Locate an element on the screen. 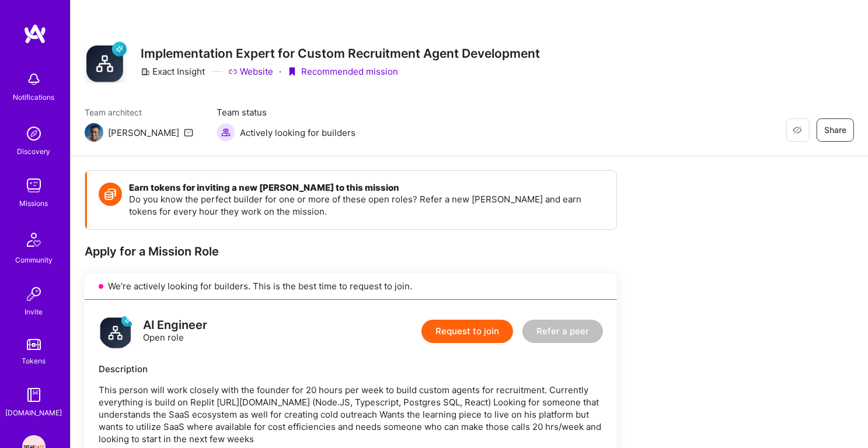  div: Notifications is located at coordinates (34, 97).